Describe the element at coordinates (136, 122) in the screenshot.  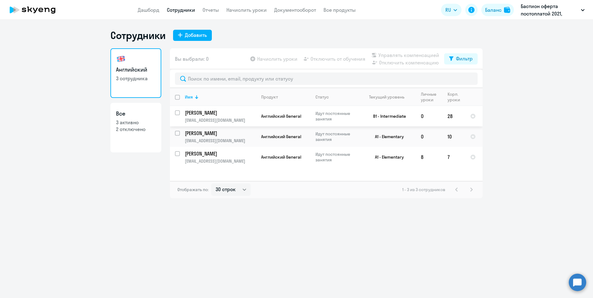
I see `p: 3 активно` at that location.